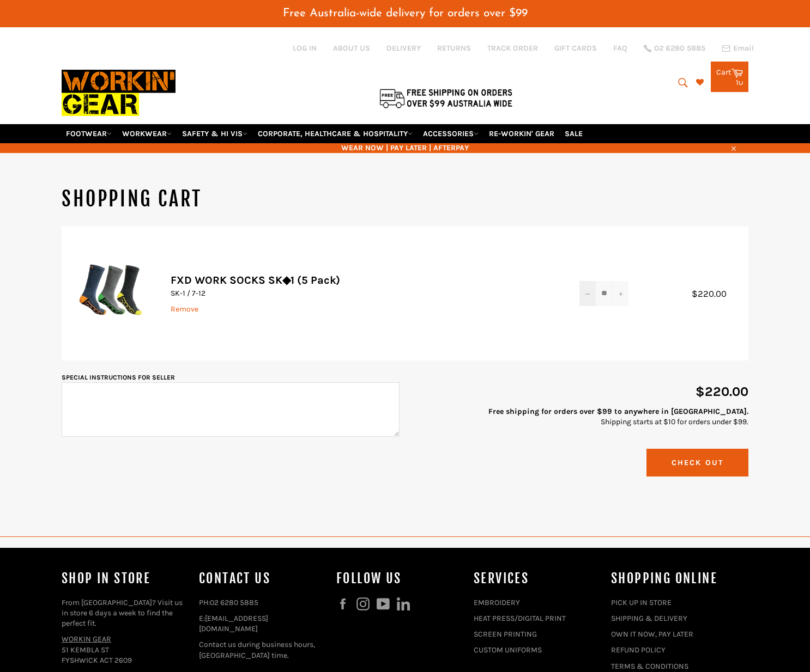  I want to click on a: DELIVERY, so click(403, 48).